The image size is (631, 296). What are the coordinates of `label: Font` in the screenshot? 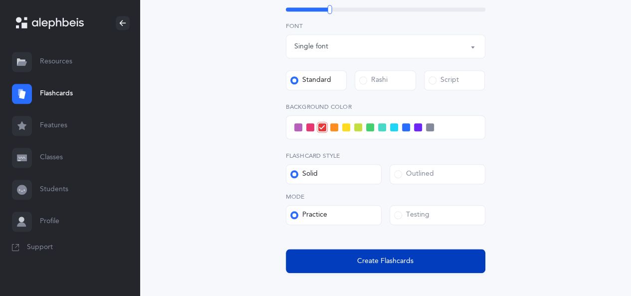 It's located at (386, 26).